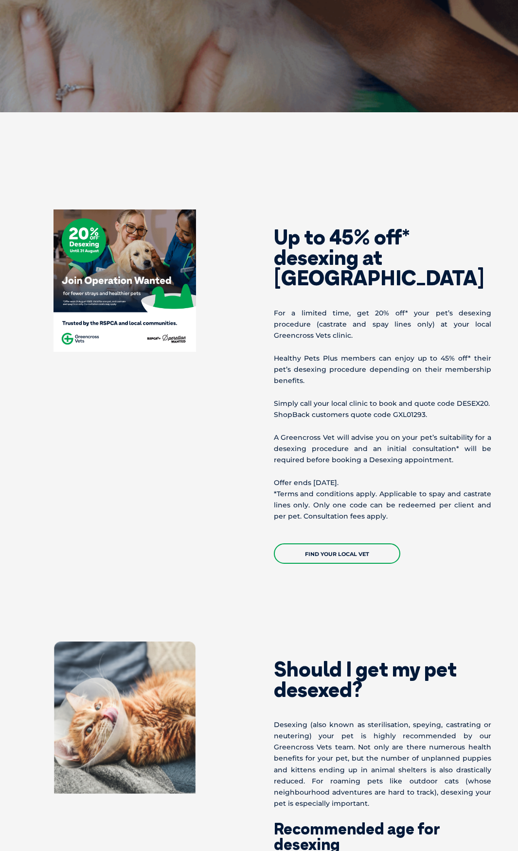 The width and height of the screenshot is (518, 851). I want to click on p: Healthy Pets Plus members can enjoy up to 45% off* their pet’s desexing procedure depending on th..., so click(383, 370).